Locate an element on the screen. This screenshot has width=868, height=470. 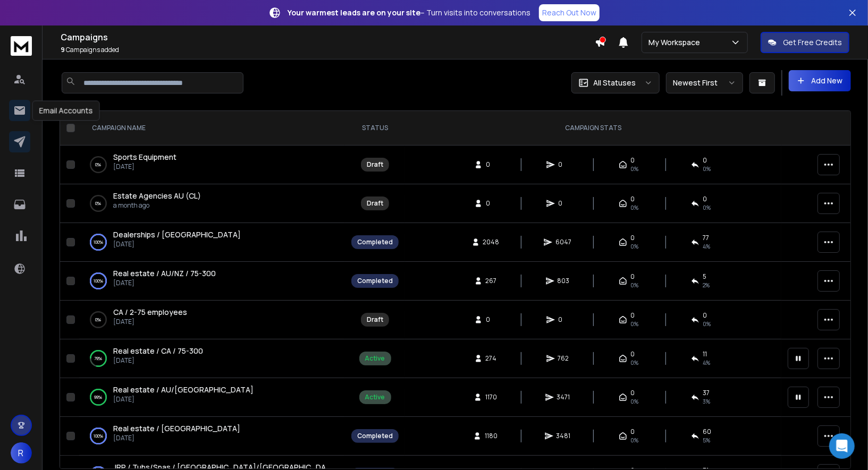
span: 3 % is located at coordinates (707, 402).